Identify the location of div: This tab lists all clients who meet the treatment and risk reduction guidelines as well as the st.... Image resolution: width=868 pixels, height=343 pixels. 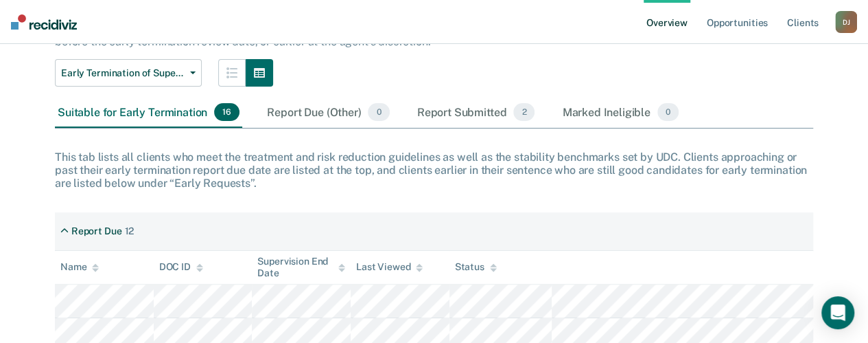
(434, 171).